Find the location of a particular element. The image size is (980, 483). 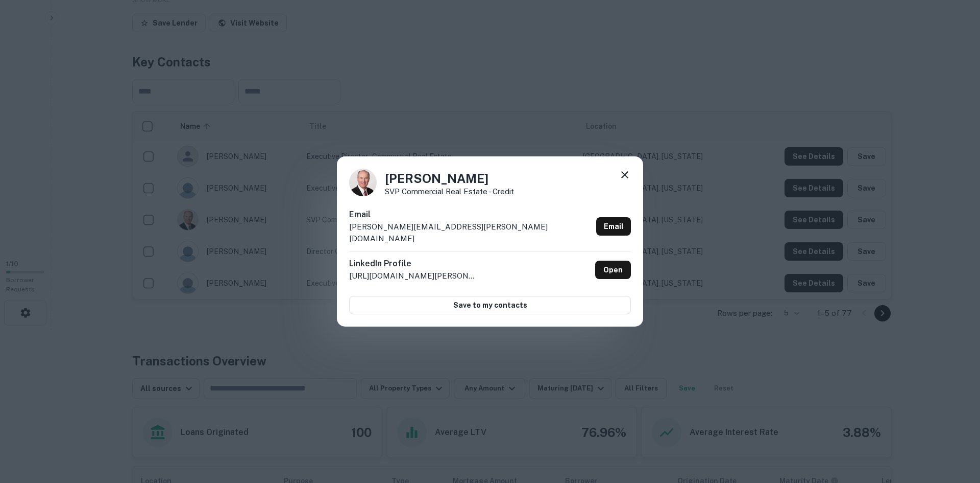

div: Chat Widget is located at coordinates (954, 426).